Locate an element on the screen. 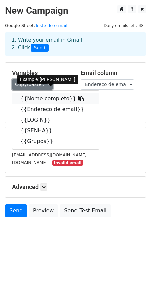  a: Daily emails left: 48 is located at coordinates (123, 25).